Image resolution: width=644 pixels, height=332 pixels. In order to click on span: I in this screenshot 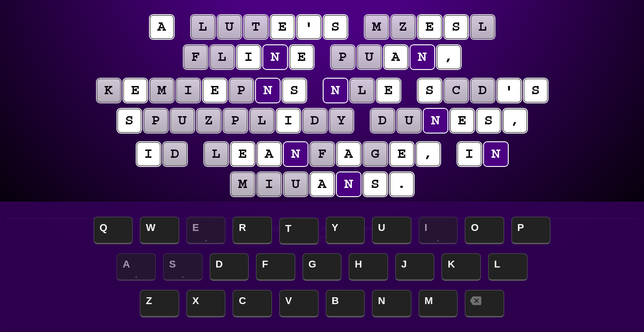, I will do `click(438, 231)`.